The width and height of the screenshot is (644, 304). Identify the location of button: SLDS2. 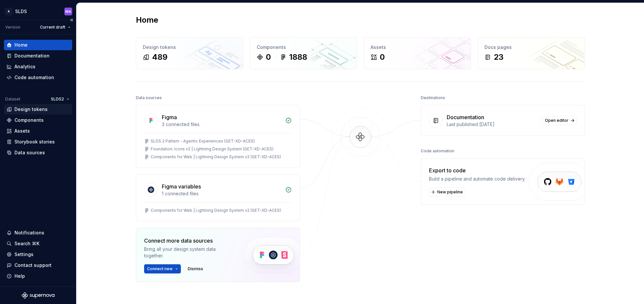
(60, 99).